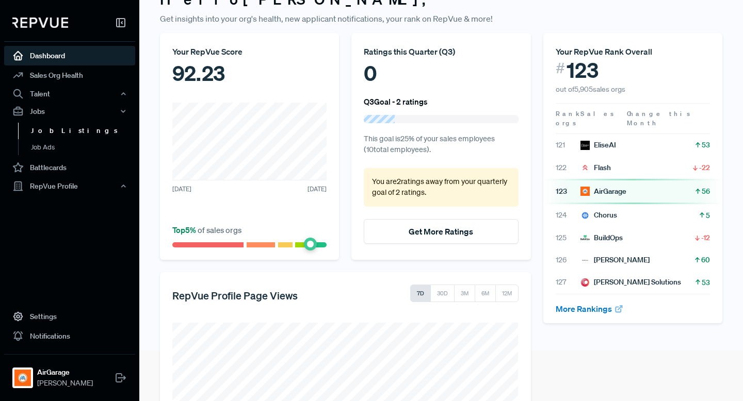 This screenshot has height=401, width=743. I want to click on div: AirGarage, so click(603, 191).